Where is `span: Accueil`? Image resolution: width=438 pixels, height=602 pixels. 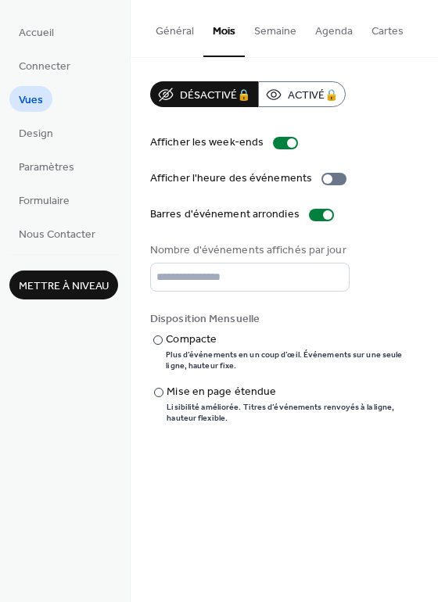 span: Accueil is located at coordinates (36, 33).